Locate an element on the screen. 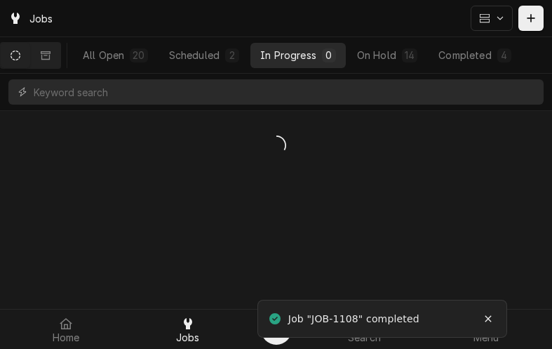 This screenshot has width=552, height=349. div: In Progress is located at coordinates (288, 55).